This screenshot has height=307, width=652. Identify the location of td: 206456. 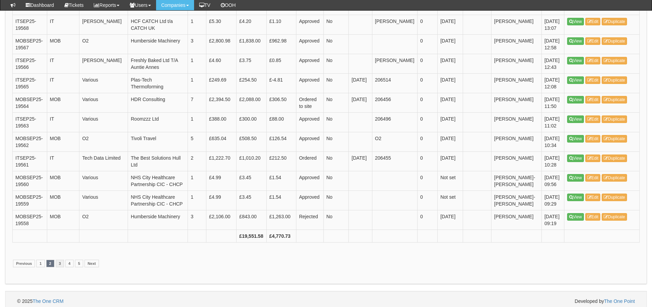
(395, 102).